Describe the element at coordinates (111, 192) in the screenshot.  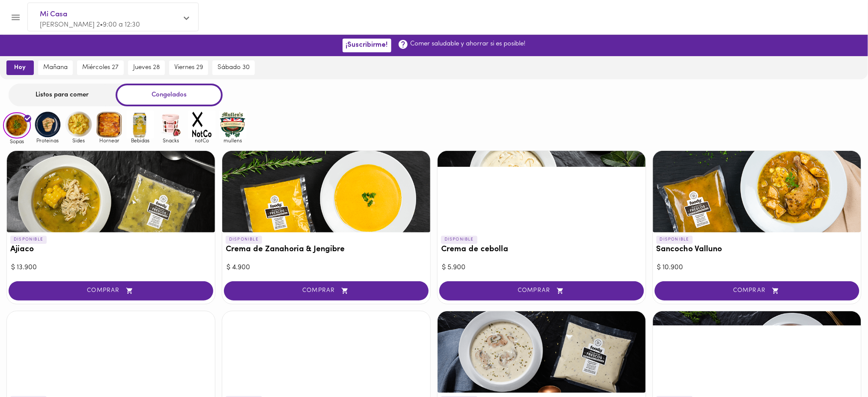
I see `div: Ajiaco` at that location.